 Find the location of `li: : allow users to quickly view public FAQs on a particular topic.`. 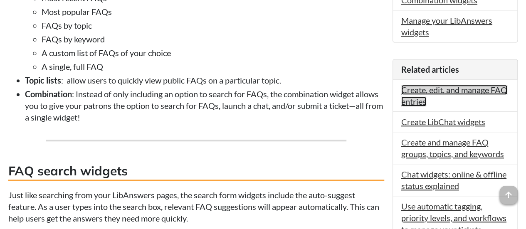

li: : allow users to quickly view public FAQs on a particular topic. is located at coordinates (204, 80).